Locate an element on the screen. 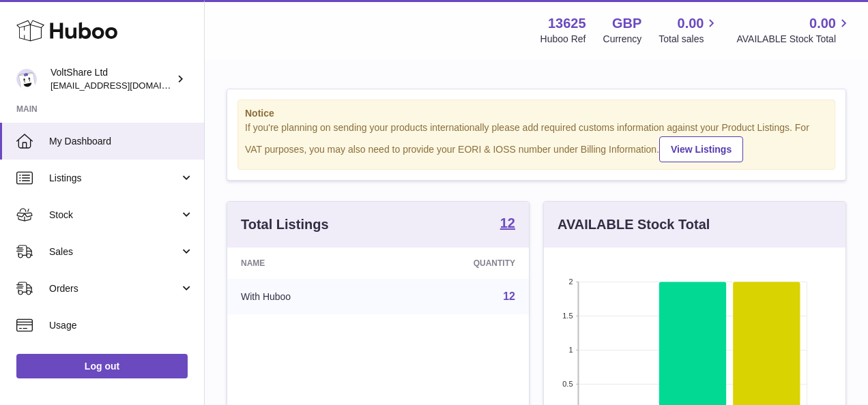  div: Currency is located at coordinates (622, 39).